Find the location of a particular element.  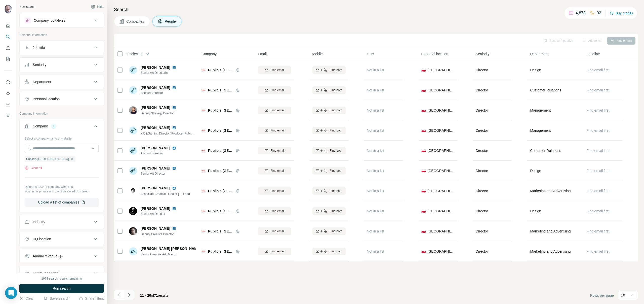

p: Company information is located at coordinates (62, 114).